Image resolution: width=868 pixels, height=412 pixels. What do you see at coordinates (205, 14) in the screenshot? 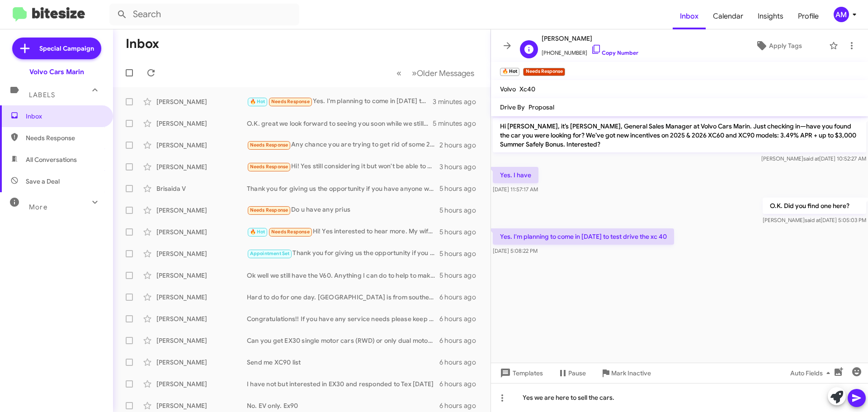
I see `input: Search` at bounding box center [205, 14].